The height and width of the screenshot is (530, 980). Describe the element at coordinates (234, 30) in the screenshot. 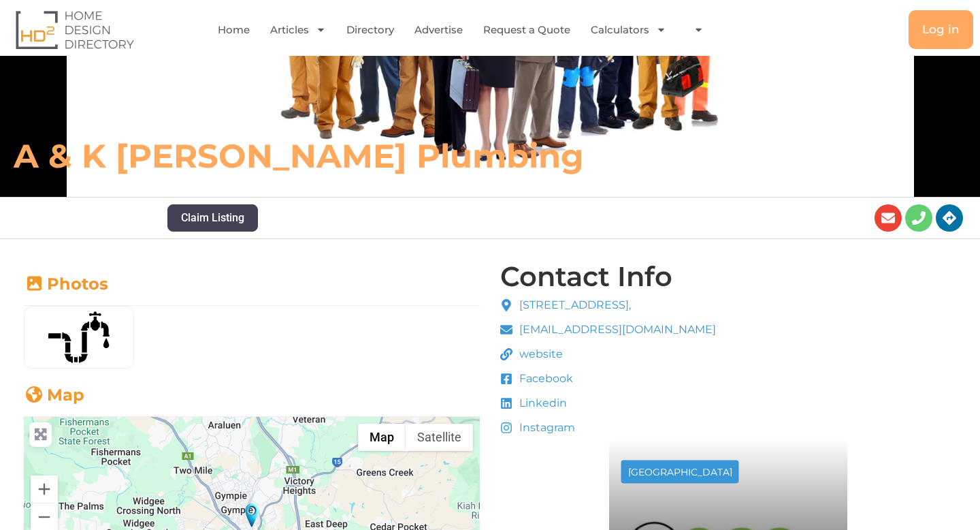

I see `a: Home` at that location.